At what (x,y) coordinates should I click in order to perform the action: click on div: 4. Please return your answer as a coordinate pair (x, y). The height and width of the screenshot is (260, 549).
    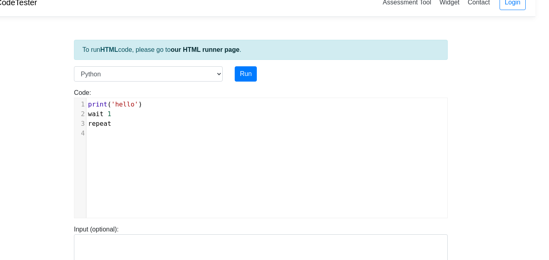
    Looking at the image, I should click on (80, 134).